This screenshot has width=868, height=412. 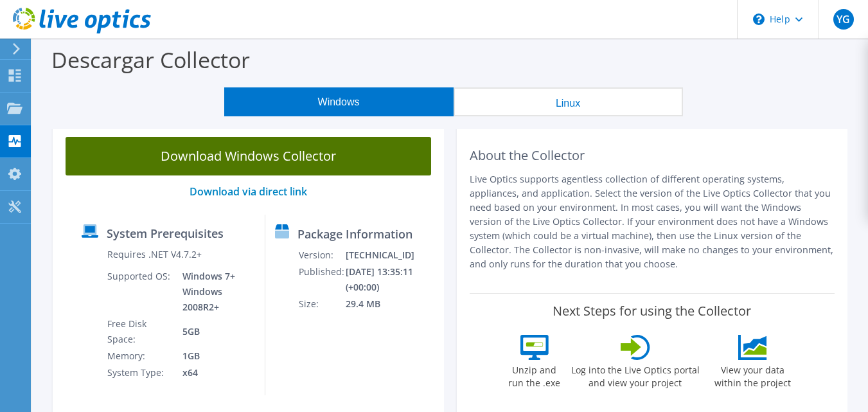 What do you see at coordinates (248, 191) in the screenshot?
I see `a: Download via direct link` at bounding box center [248, 191].